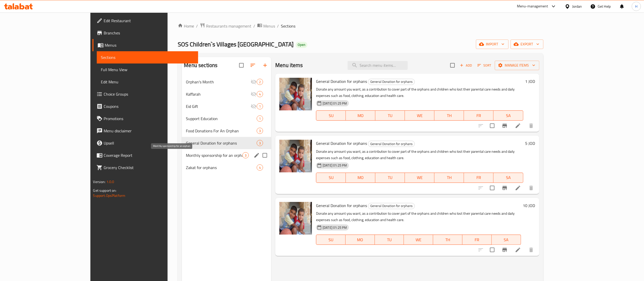 The height and width of the screenshot is (281, 644). I want to click on a: Sections, so click(147, 57).